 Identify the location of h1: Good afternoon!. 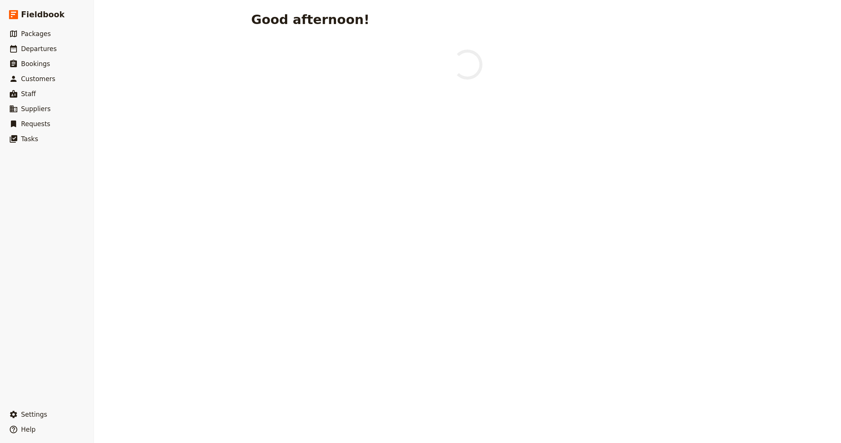
(310, 20).